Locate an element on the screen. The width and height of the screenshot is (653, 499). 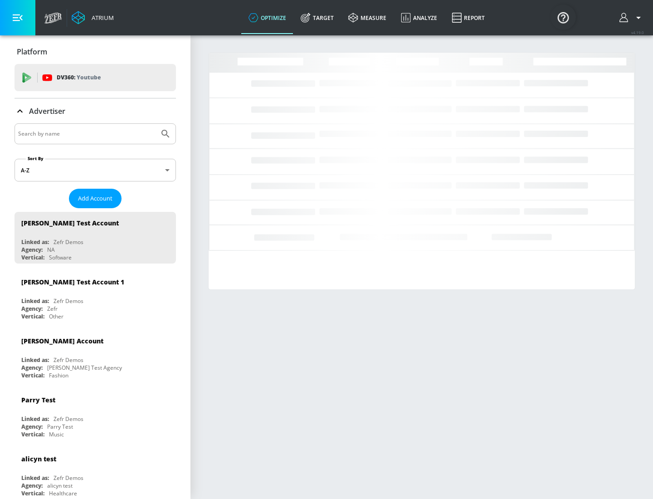
span: v 4.19.0 is located at coordinates (637, 32).